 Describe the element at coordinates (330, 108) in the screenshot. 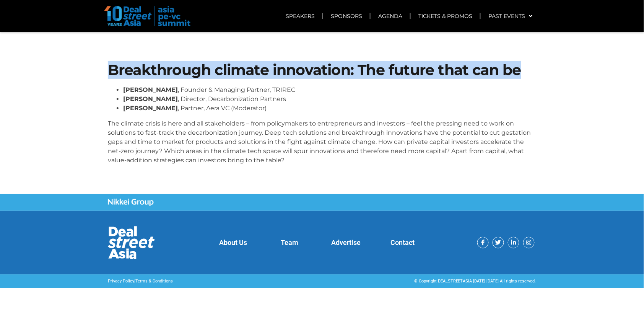

I see `li: , Partner, Aera VC (Moderator)` at that location.